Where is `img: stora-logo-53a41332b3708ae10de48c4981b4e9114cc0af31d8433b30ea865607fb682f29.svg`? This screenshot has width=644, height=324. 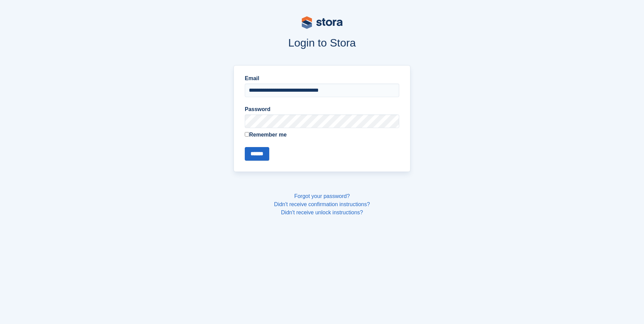
img: stora-logo-53a41332b3708ae10de48c4981b4e9114cc0af31d8433b30ea865607fb682f29.svg is located at coordinates (322, 23).